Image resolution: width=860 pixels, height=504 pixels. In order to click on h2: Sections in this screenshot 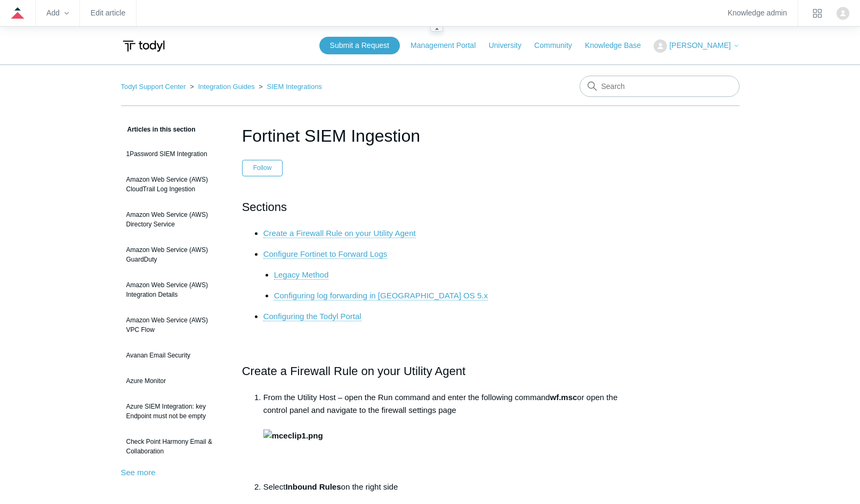, I will do `click(430, 207)`.